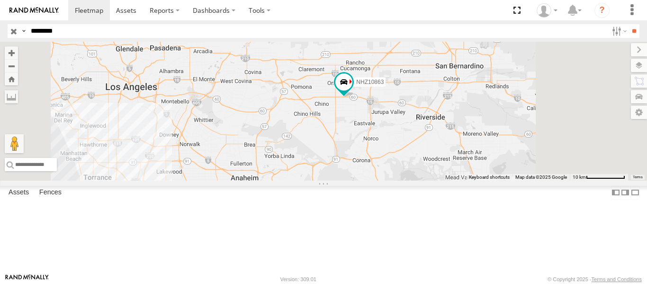  I want to click on label: Dock Summary Table to the Right, so click(625, 192).